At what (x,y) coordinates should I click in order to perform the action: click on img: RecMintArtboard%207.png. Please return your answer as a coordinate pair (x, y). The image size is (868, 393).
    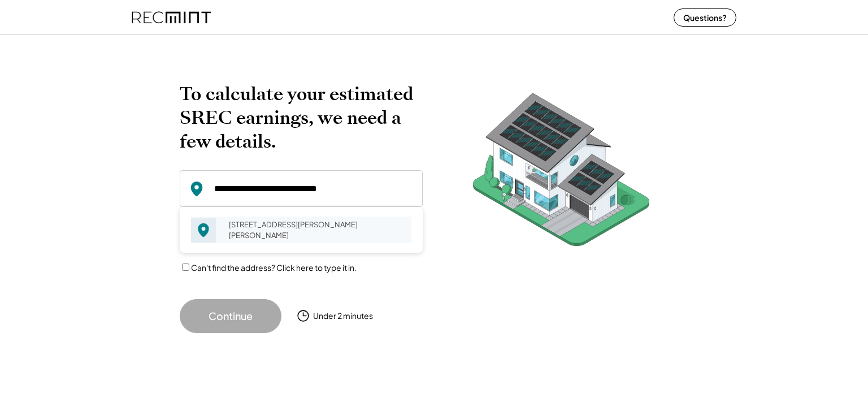
    Looking at the image, I should click on (561, 172).